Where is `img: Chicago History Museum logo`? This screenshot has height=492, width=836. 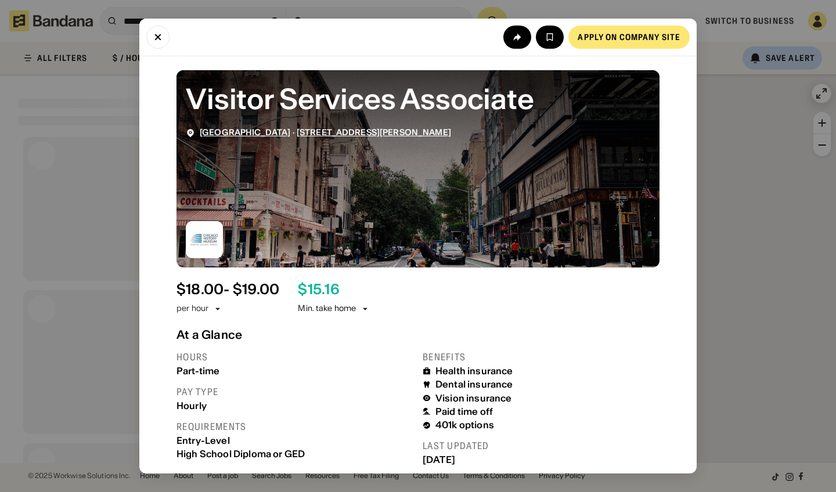 img: Chicago History Museum logo is located at coordinates (204, 240).